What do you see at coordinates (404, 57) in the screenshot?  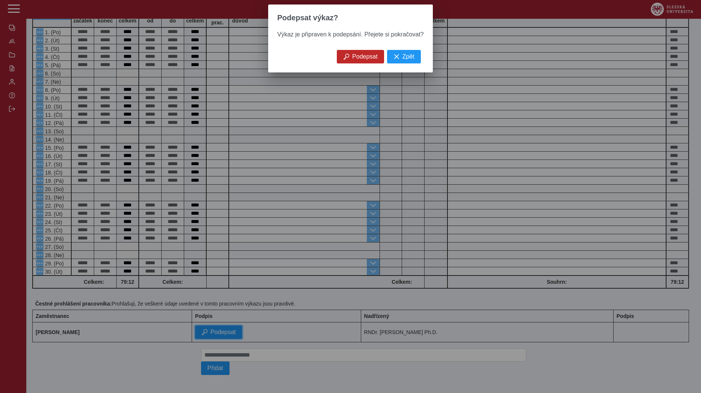 I see `button: Zpět` at bounding box center [404, 57].